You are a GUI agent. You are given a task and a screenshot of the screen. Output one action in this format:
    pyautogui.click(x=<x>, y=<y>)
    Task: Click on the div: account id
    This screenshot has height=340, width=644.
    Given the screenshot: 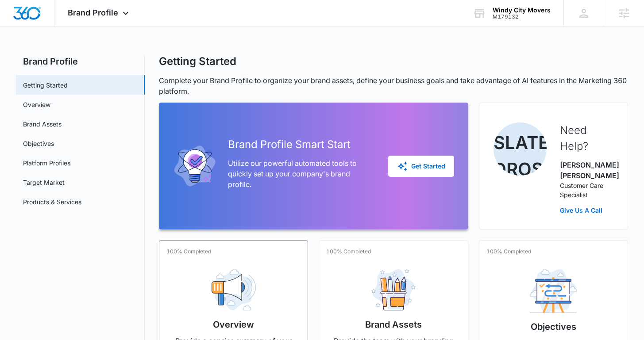 What is the action you would take?
    pyautogui.click(x=522, y=17)
    